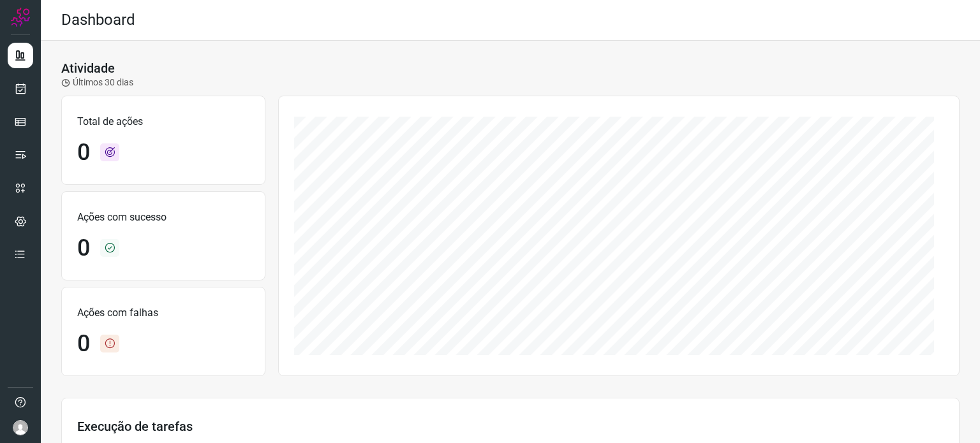 The height and width of the screenshot is (443, 980). Describe the element at coordinates (97, 82) in the screenshot. I see `p: Últimos 30 dias` at that location.